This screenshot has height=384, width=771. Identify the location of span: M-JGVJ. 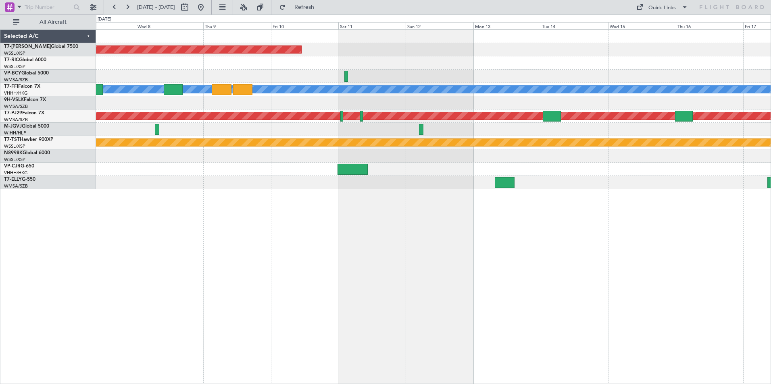
(13, 127).